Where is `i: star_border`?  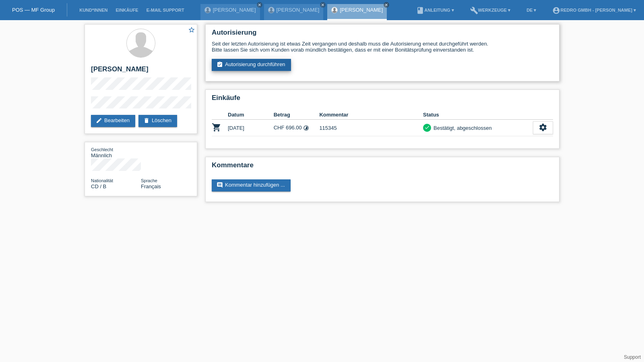 i: star_border is located at coordinates (192, 30).